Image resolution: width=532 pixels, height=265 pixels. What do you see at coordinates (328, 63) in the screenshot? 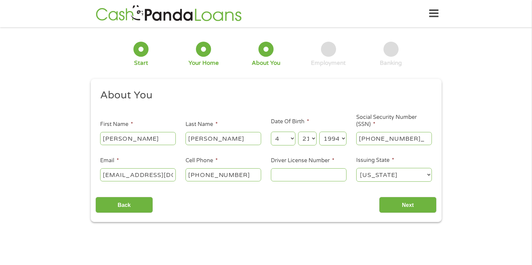
I see `div: Employment` at bounding box center [328, 63].